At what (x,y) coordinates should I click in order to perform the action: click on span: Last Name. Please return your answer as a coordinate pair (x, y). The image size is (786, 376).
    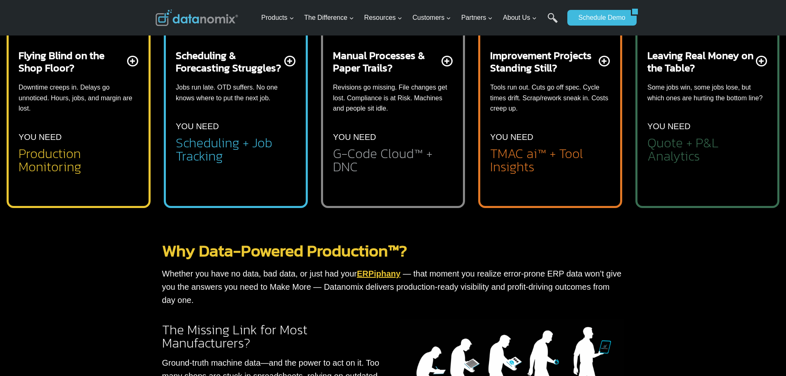
    Looking at the image, I should click on (199, 4).